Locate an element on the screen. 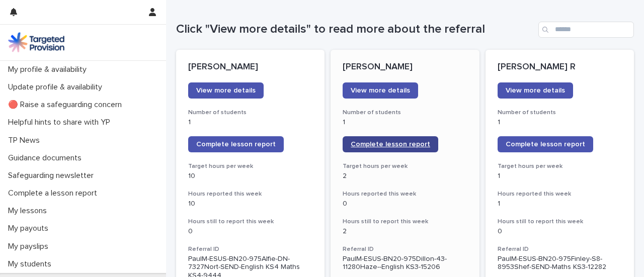  p: TP News is located at coordinates (26, 140).